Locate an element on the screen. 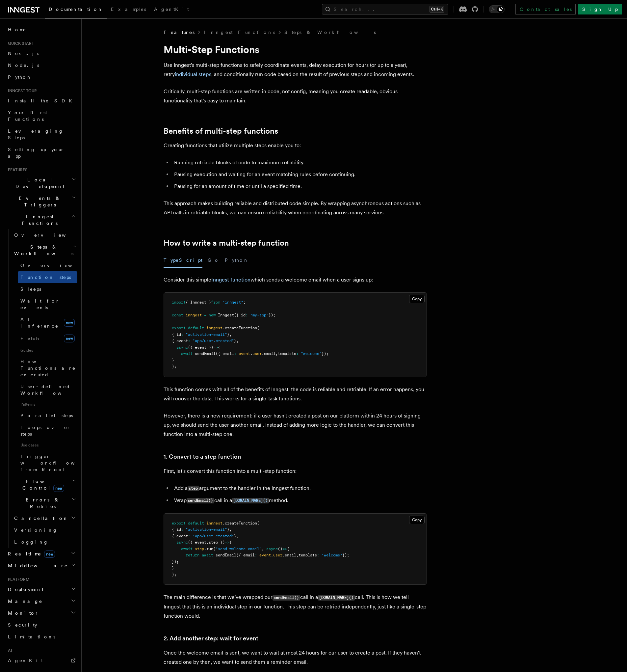  p: Critically, multi-step functions are written in code, not config, meaning you create readable, ob... is located at coordinates (296, 96).